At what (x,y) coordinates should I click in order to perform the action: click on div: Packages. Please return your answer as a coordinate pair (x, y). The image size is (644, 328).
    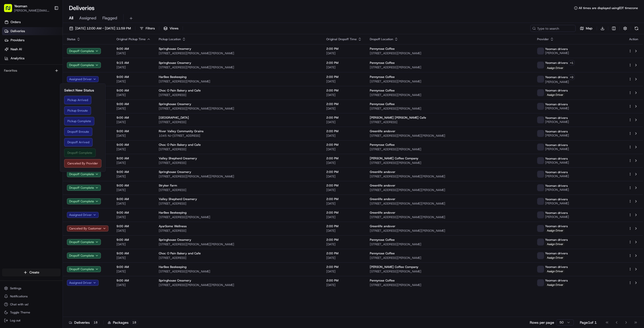
    Looking at the image, I should click on (123, 322).